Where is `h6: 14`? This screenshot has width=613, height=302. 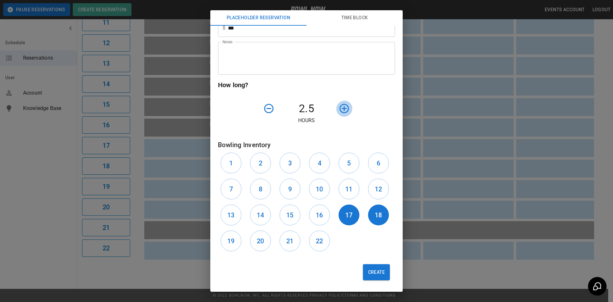
h6: 14 is located at coordinates (260, 215).